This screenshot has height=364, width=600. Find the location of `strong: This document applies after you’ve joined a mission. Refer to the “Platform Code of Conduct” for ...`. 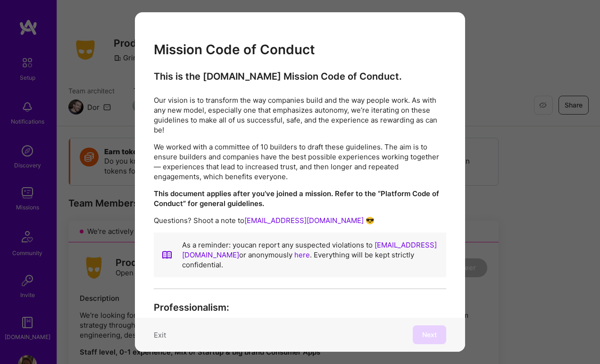

strong: This document applies after you’ve joined a mission. Refer to the “Platform Code of Conduct” for ... is located at coordinates (296, 199).